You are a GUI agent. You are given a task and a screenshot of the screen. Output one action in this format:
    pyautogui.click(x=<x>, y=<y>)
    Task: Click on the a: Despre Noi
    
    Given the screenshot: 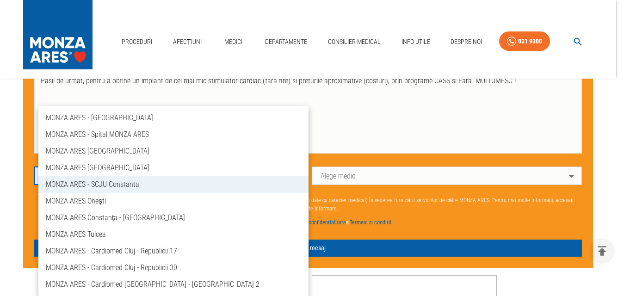 What is the action you would take?
    pyautogui.click(x=466, y=42)
    